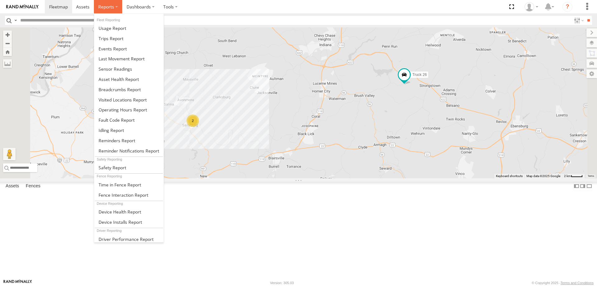 This screenshot has height=286, width=597. What do you see at coordinates (592, 74) in the screenshot?
I see `label: Map Settings` at bounding box center [592, 74].